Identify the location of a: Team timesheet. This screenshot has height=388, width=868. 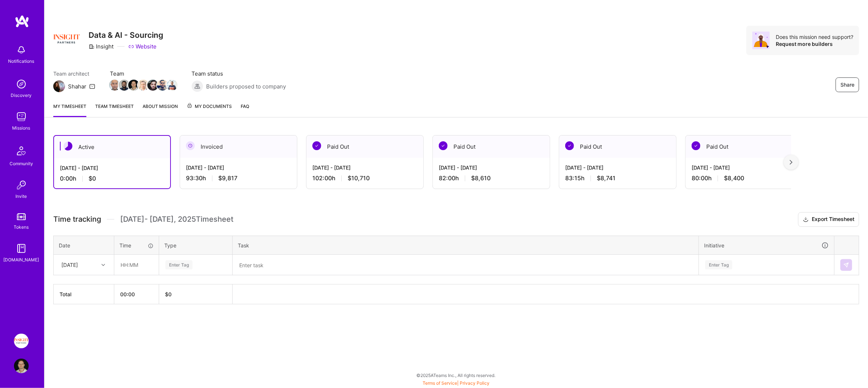
(114, 110).